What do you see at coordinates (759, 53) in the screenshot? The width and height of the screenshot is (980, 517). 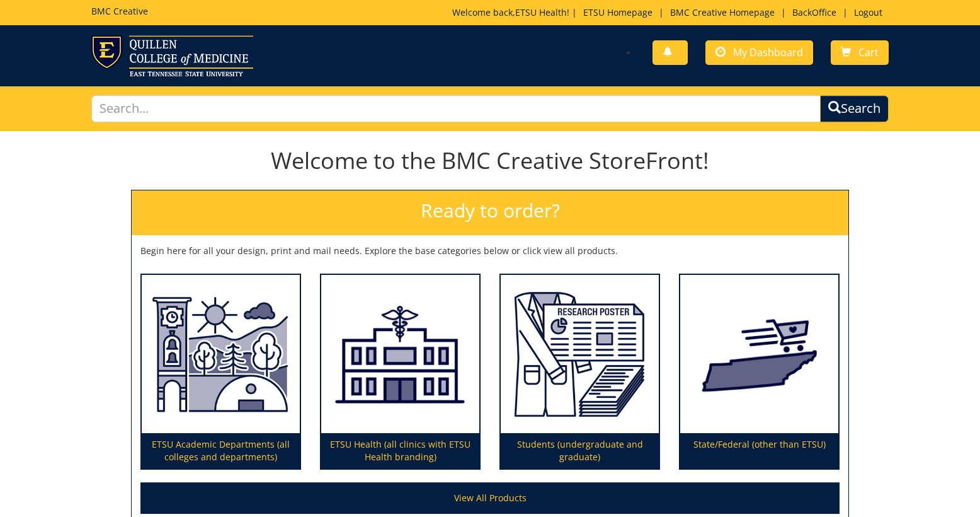 I see `a: My Dashboard` at bounding box center [759, 53].